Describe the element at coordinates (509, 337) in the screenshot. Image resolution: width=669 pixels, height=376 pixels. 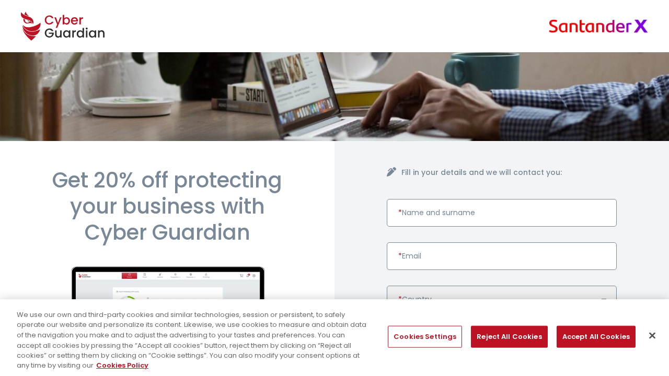
I see `button: Reject All Cookies` at that location.